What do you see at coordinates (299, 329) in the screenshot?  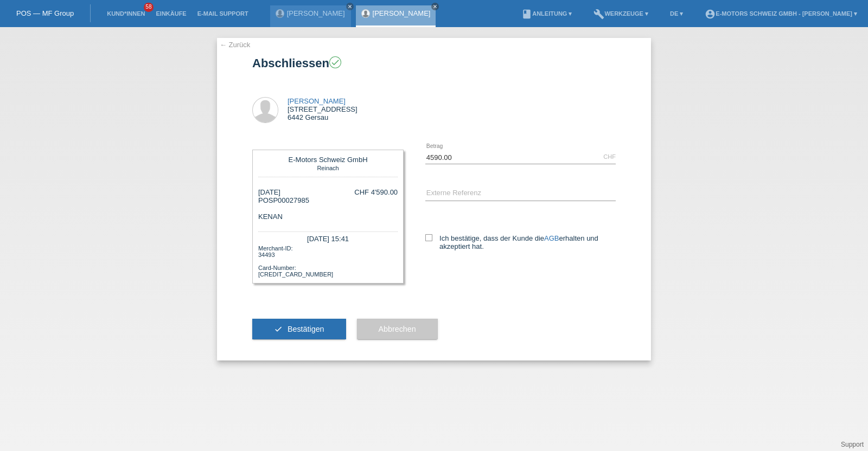 I see `button: check Bestätigen` at bounding box center [299, 329].